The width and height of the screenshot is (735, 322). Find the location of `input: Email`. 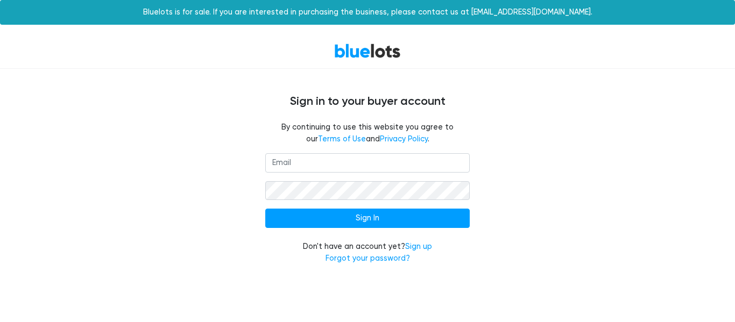

input: Email is located at coordinates (368, 163).